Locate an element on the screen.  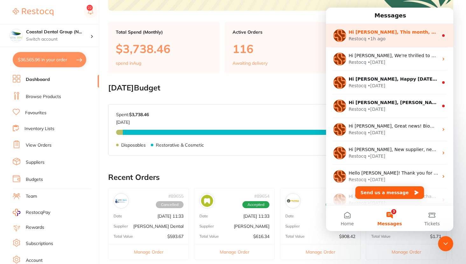
p: $1.71 is located at coordinates (435, 237).